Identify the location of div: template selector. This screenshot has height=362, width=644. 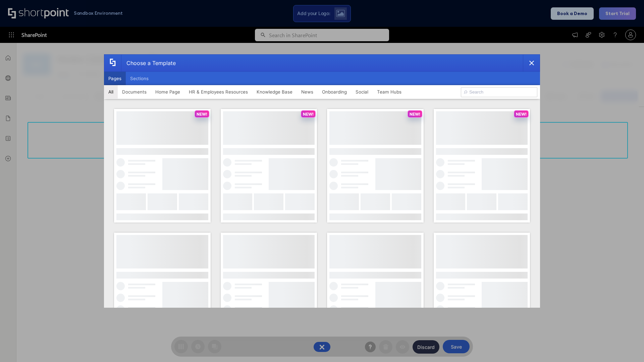
(322, 181).